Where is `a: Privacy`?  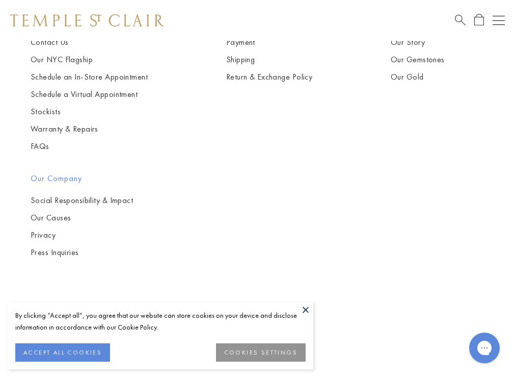
a: Privacy is located at coordinates (82, 235).